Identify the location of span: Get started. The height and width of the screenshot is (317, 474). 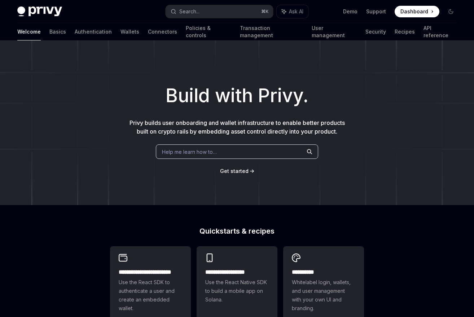
(234, 171).